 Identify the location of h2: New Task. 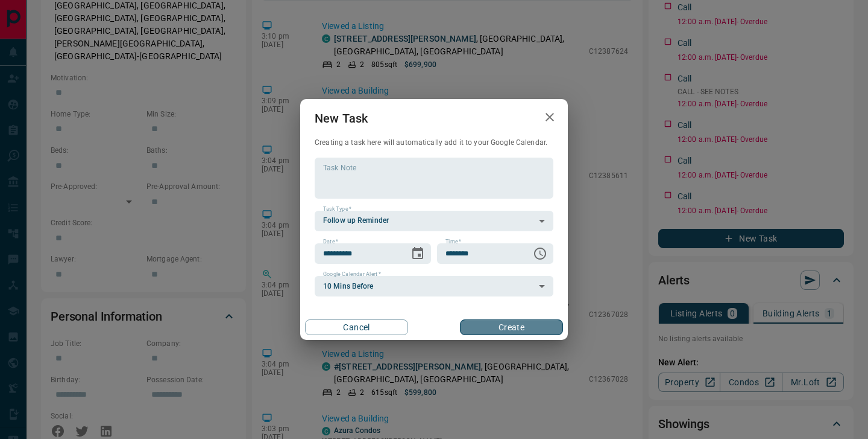
(341, 118).